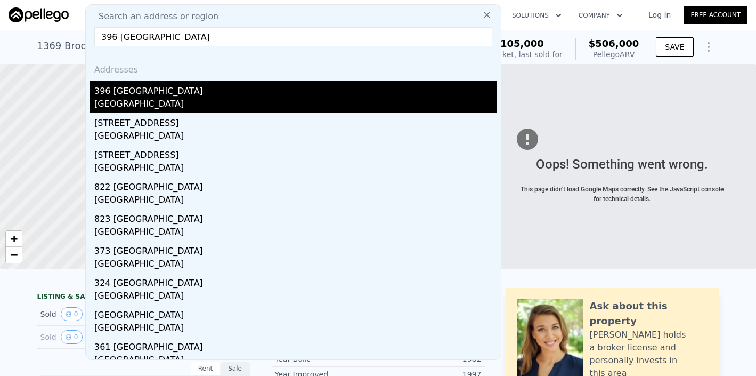 The image size is (756, 376). What do you see at coordinates (537, 15) in the screenshot?
I see `button: Solutions` at bounding box center [537, 15].